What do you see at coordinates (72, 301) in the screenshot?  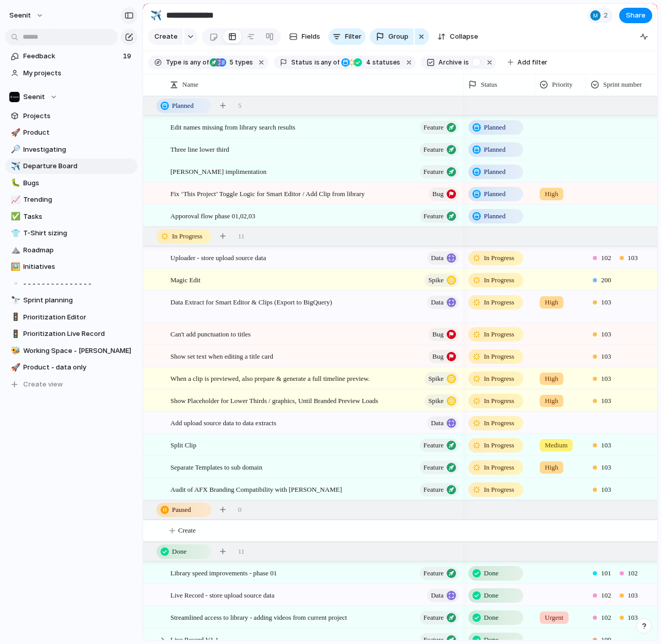 I see `a: 🔭Sprint planning` at bounding box center [72, 301].